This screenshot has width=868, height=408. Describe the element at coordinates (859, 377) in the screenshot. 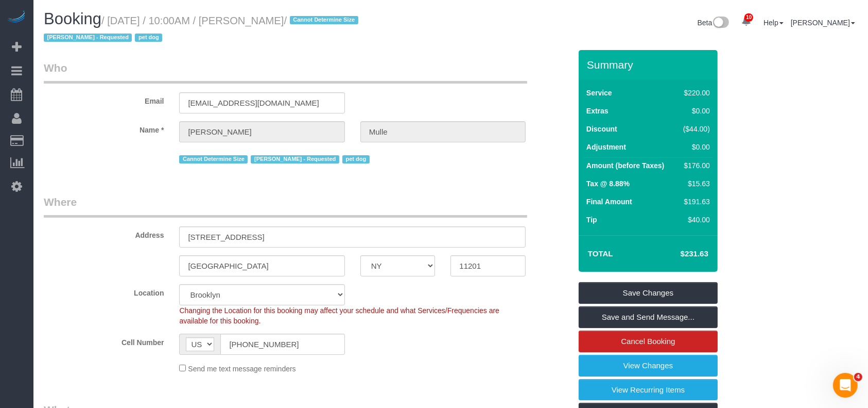

I see `span: 4` at that location.